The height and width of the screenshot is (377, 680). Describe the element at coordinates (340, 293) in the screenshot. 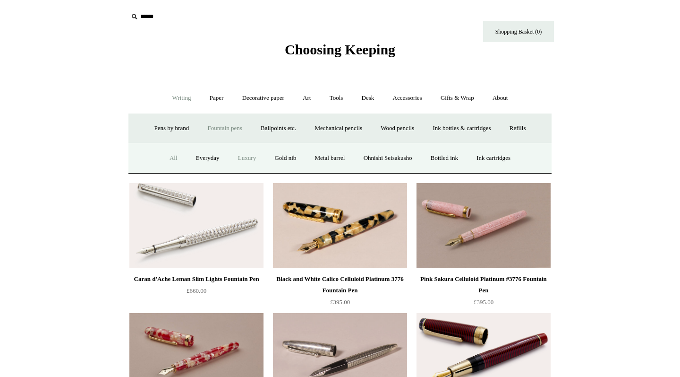

I see `a: Black and White Calico Celluloid Platinum 3776 Fountain Pen £395.00` at that location.